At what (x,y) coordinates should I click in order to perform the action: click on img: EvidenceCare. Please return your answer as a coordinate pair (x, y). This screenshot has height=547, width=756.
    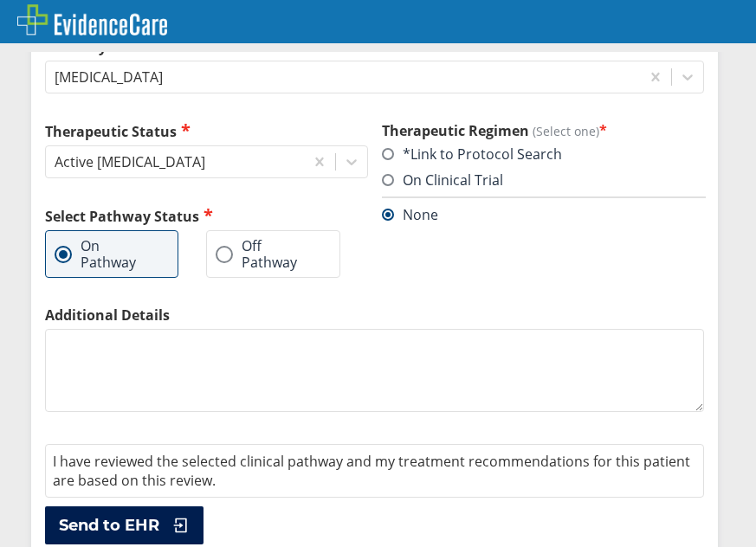
    Looking at the image, I should click on (91, 20).